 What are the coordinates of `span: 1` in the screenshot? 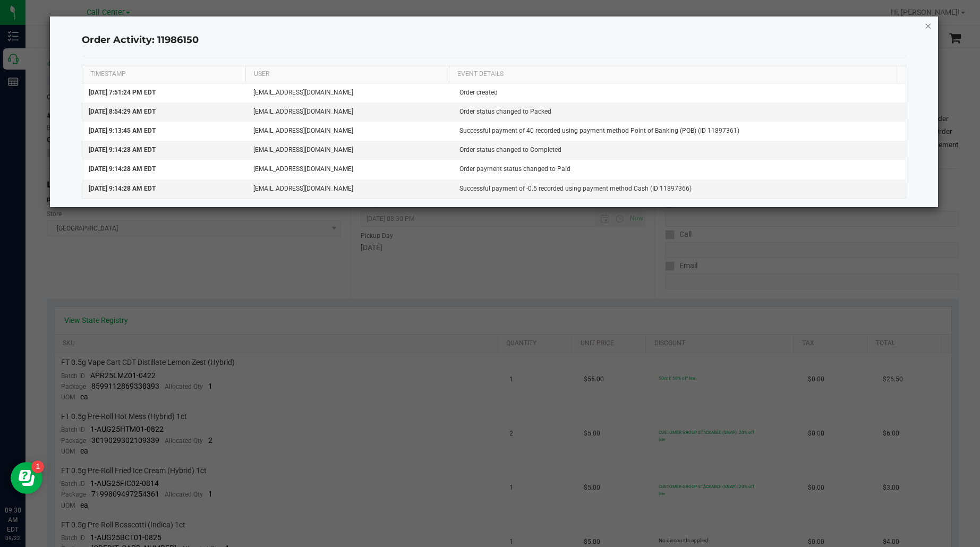 It's located at (6, 6).